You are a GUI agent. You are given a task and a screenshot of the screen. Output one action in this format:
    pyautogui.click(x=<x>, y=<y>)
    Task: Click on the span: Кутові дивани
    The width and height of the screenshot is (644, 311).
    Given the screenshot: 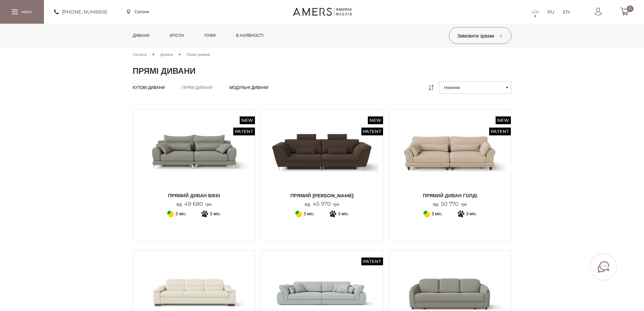 What is the action you would take?
    pyautogui.click(x=149, y=88)
    